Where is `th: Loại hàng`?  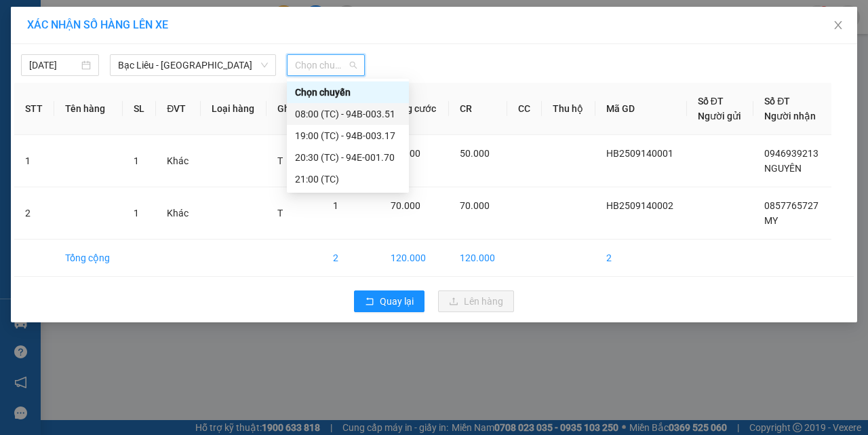 th: Loại hàng is located at coordinates (233, 109).